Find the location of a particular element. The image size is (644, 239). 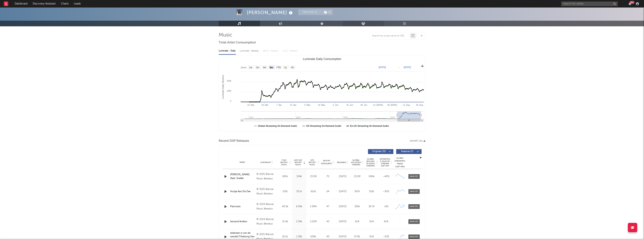

span: Global Rolling 7D Audio Streams is located at coordinates (370, 162).